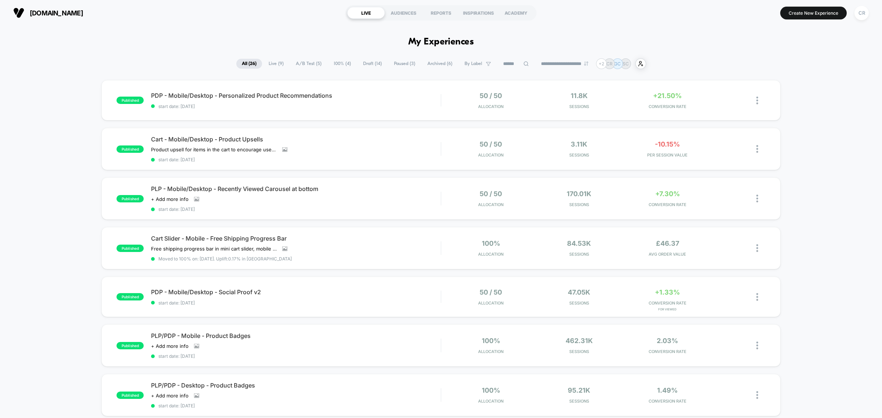 This screenshot has height=418, width=882. I want to click on p: SC, so click(625, 64).